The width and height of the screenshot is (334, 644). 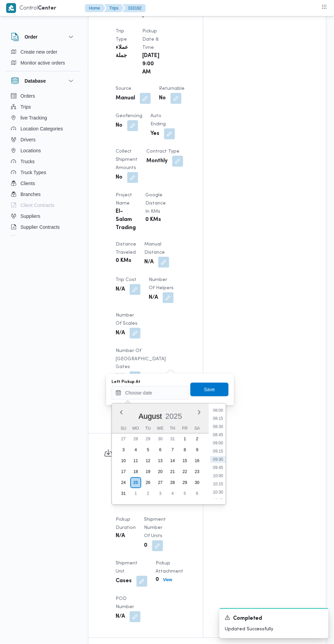 I want to click on div: day-12, so click(x=148, y=461).